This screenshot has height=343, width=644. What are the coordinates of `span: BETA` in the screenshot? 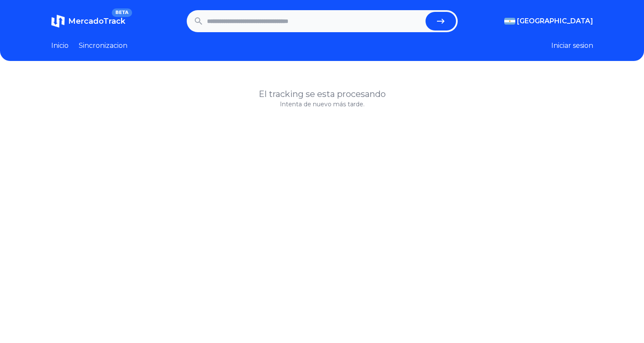 It's located at (122, 13).